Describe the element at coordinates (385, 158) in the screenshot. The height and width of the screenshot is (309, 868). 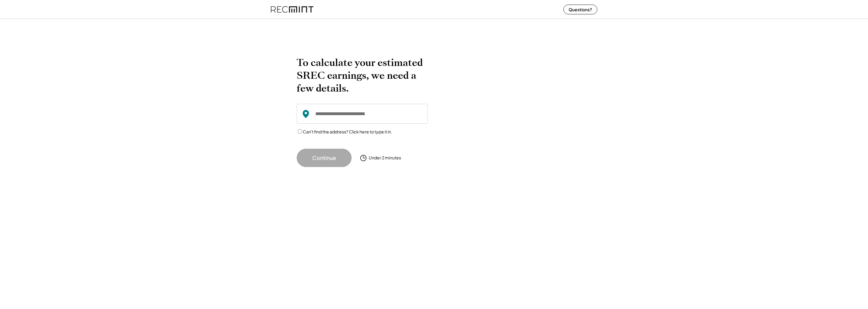
I see `div: Under 2 minutes` at that location.